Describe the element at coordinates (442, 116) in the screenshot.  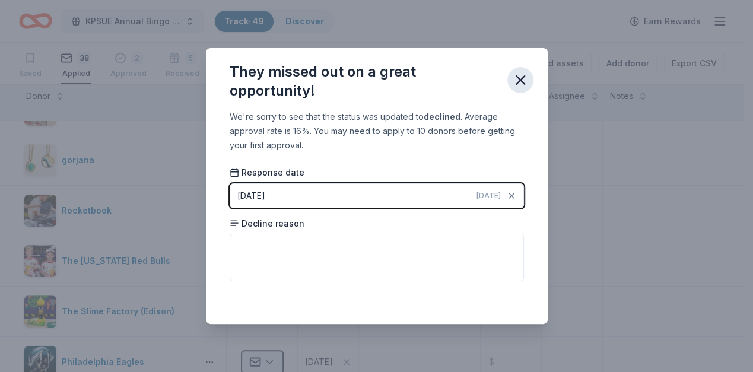
I see `b: declined` at that location.